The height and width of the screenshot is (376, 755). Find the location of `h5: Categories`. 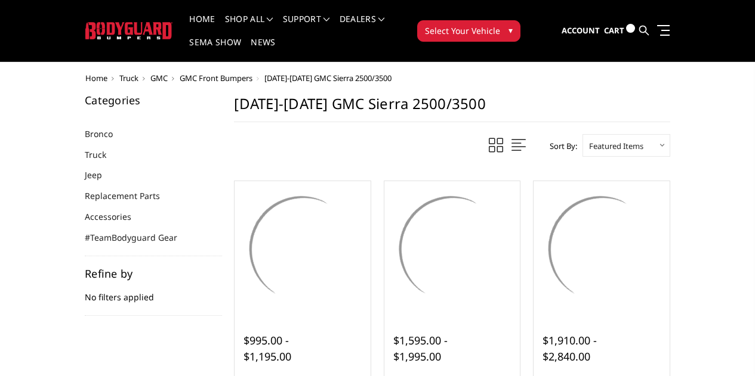

h5: Categories is located at coordinates (153, 100).